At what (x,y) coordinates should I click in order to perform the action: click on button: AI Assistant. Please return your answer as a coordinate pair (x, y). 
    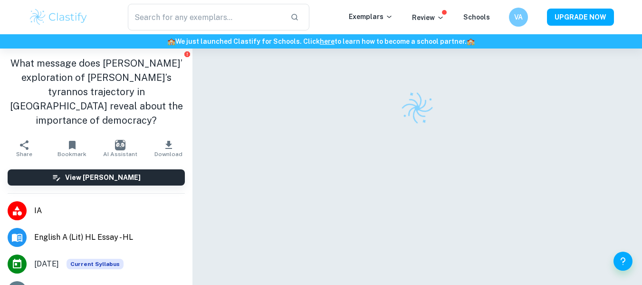
    Looking at the image, I should click on (120, 148).